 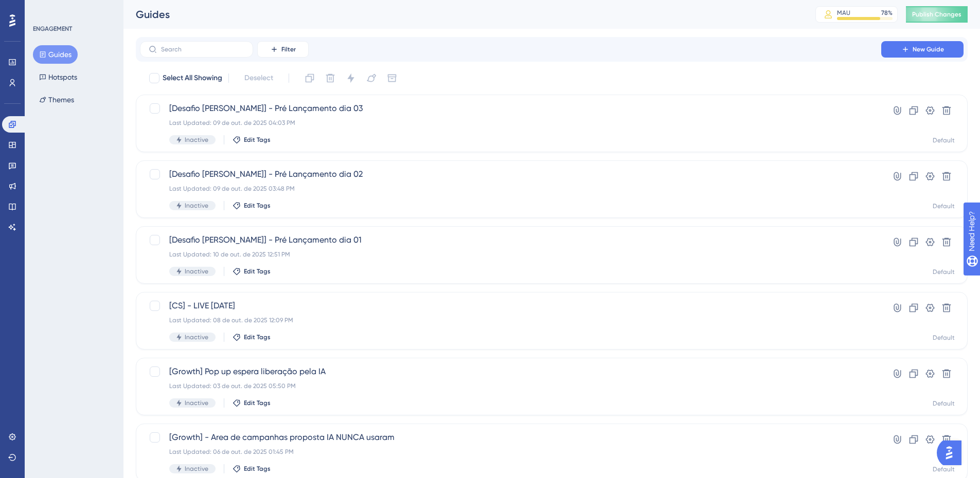 What do you see at coordinates (510, 320) in the screenshot?
I see `div: Last Updated: 08 de out. de 2025 12:09 PM` at bounding box center [510, 320].